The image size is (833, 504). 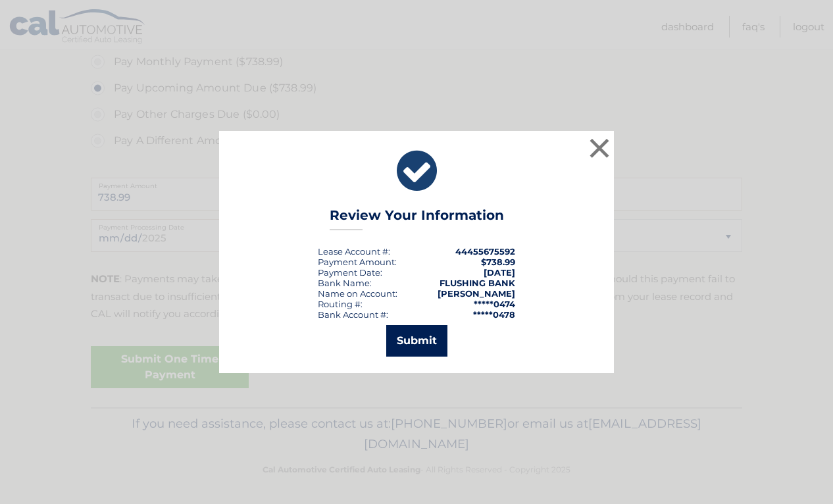 I want to click on span: $738.99, so click(x=498, y=262).